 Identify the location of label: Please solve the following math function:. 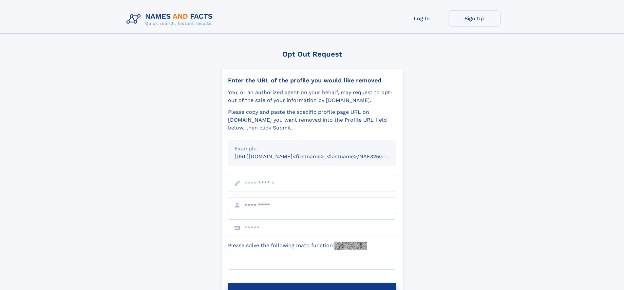
(297, 246).